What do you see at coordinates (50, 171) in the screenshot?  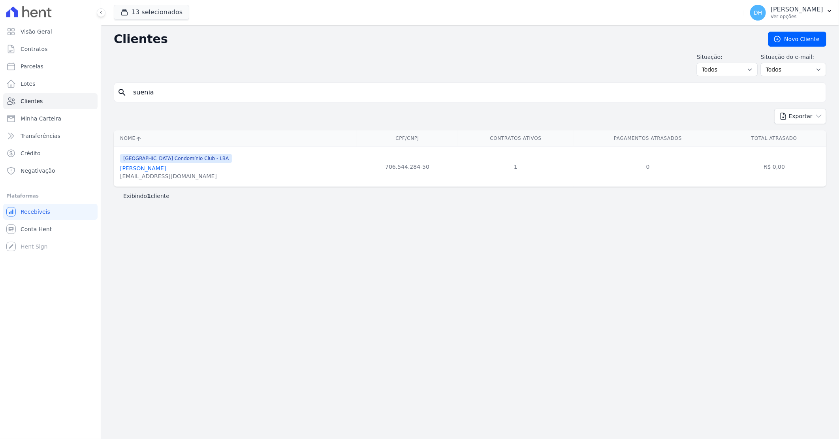 I see `a: Negativação` at bounding box center [50, 171].